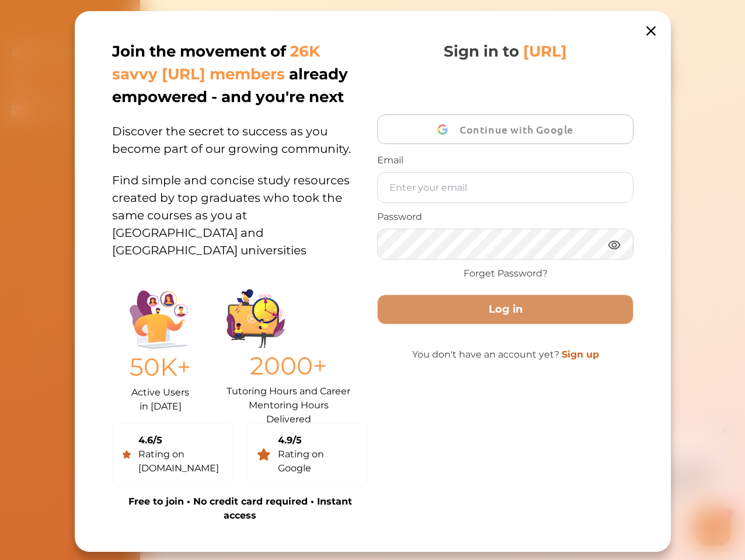  I want to click on img: Nini, so click(113, 22).